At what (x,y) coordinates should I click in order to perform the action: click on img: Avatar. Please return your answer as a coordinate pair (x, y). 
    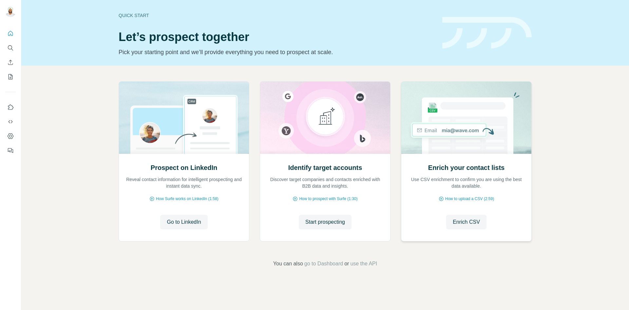
    Looking at the image, I should click on (10, 12).